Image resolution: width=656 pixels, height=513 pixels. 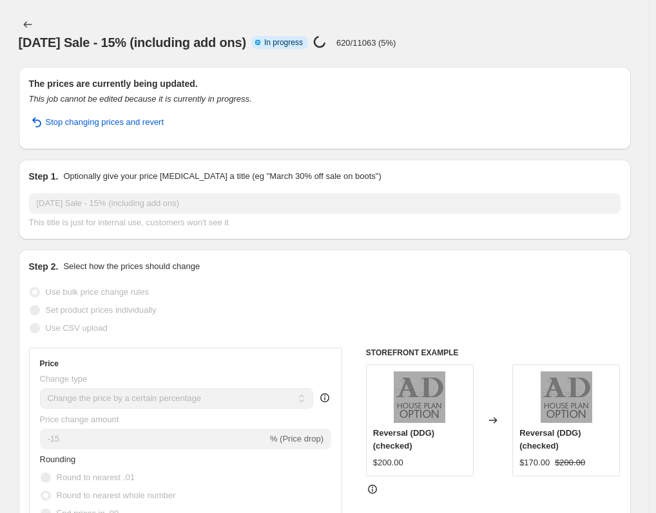 I want to click on h2: Step 1., so click(x=44, y=176).